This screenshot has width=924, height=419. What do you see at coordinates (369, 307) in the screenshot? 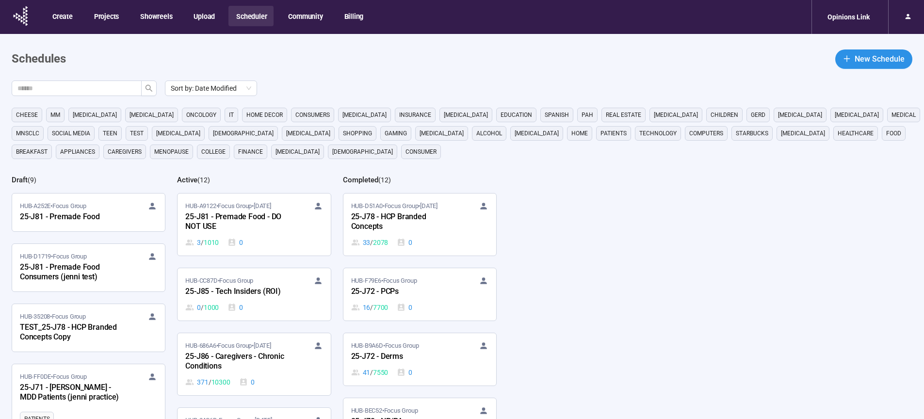
I see `div: 16` at bounding box center [369, 307].